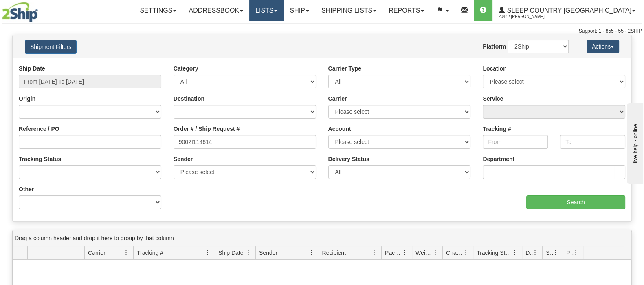 This screenshot has height=285, width=644. I want to click on span: Weight, so click(424, 253).